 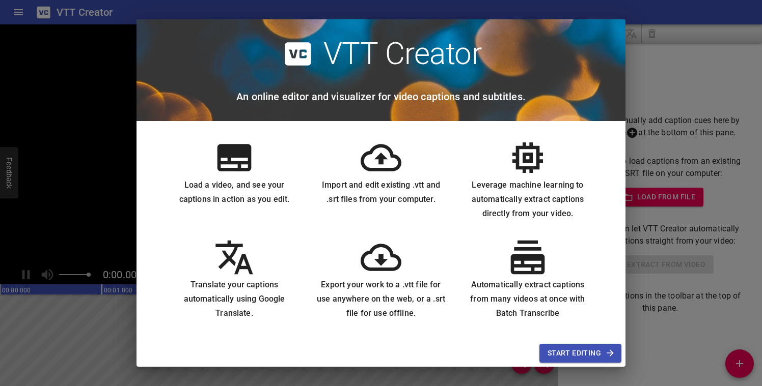 What do you see at coordinates (580, 353) in the screenshot?
I see `span: Start Editing` at bounding box center [580, 353].